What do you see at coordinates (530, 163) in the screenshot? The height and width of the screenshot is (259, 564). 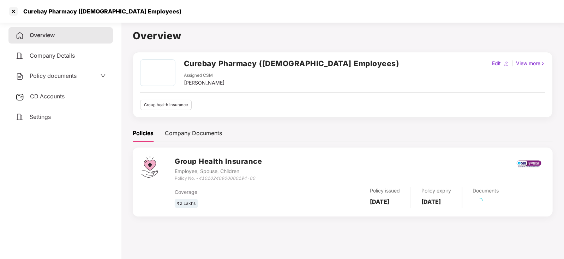 I see `img: sbi.png` at bounding box center [530, 163].